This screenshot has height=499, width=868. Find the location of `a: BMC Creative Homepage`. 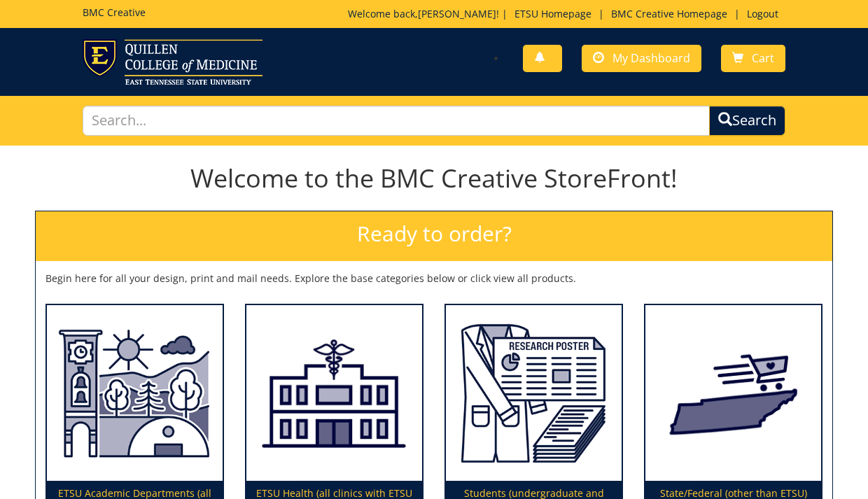

a: BMC Creative Homepage is located at coordinates (669, 13).